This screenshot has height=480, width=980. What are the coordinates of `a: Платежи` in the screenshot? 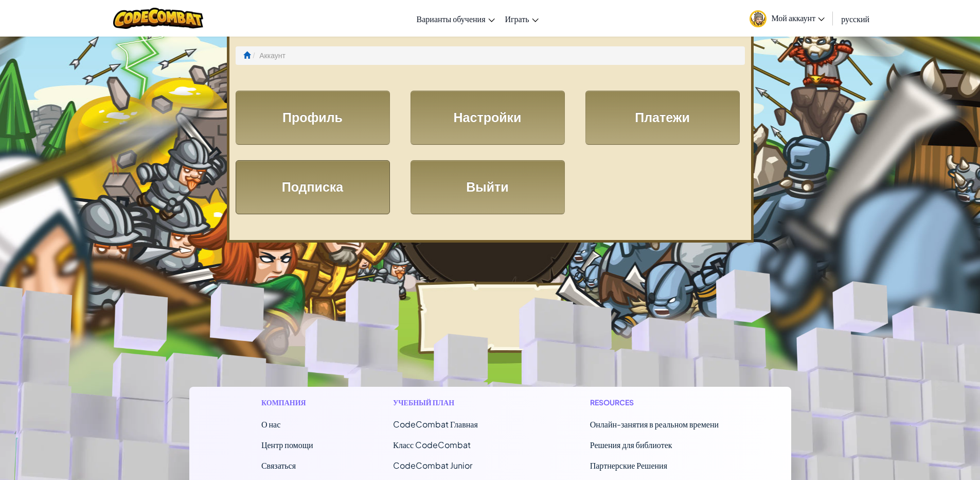 It's located at (663, 117).